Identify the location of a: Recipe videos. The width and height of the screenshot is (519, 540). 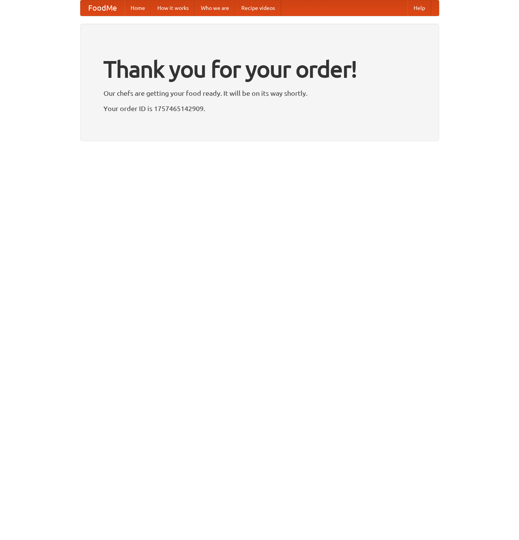
(258, 8).